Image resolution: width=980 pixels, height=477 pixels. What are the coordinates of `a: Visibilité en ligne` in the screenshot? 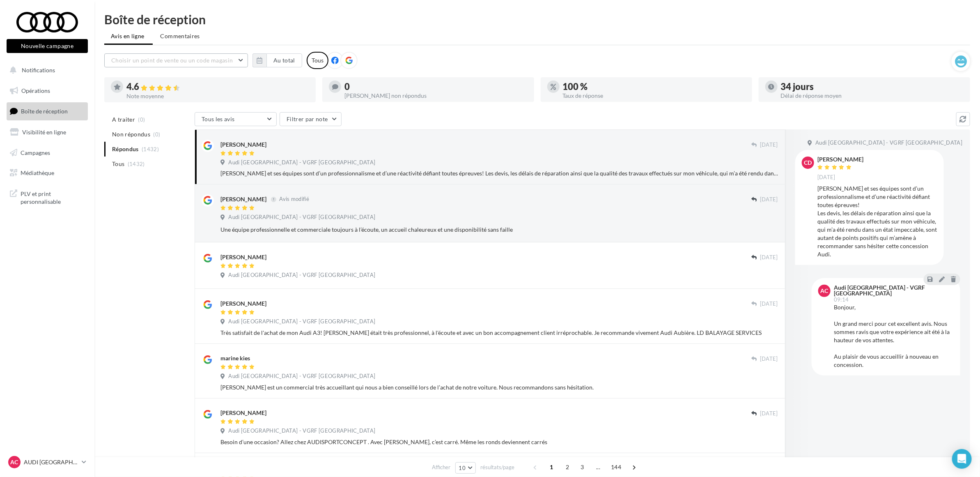 It's located at (48, 132).